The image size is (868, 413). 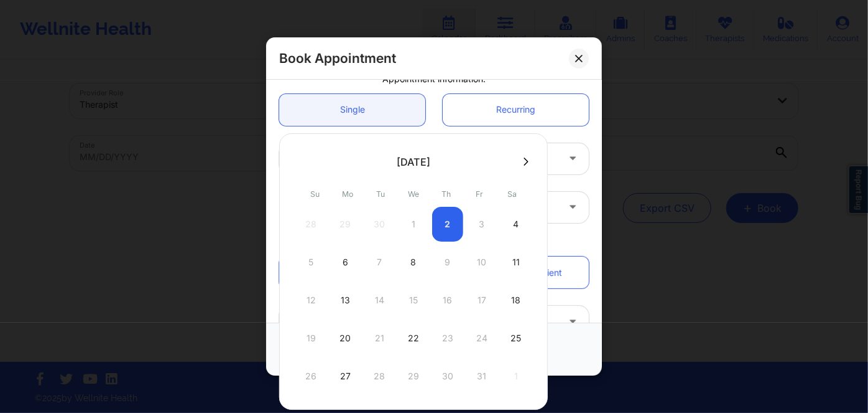 What do you see at coordinates (381, 193) in the screenshot?
I see `abbr: Tuesday` at bounding box center [381, 193].